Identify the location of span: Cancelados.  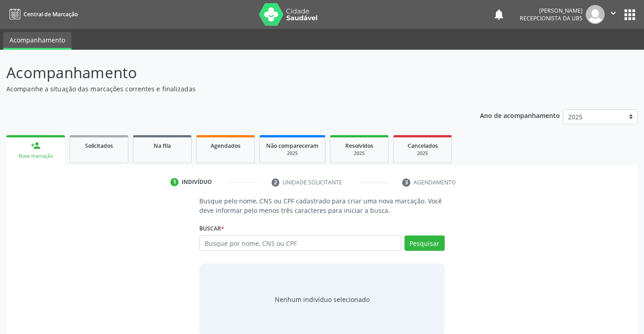
(422, 145).